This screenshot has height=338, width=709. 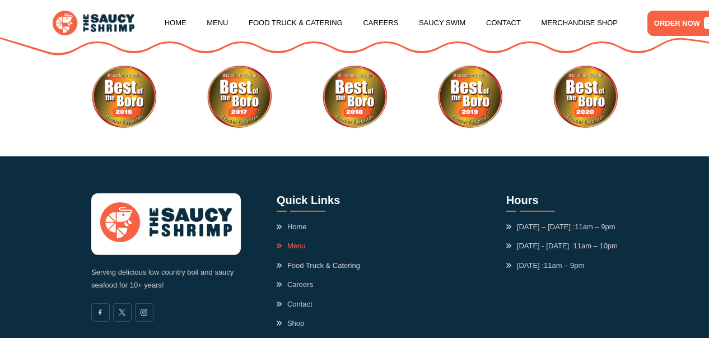 I want to click on h3: Hours, so click(x=562, y=202).